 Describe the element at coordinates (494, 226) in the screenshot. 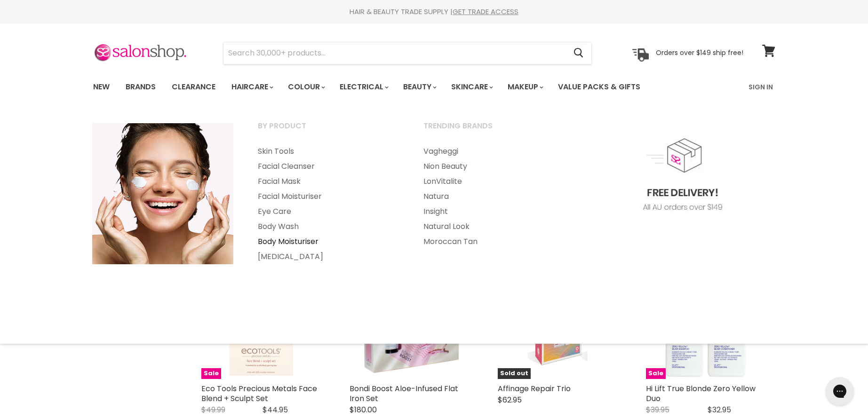

I see `a: Natural Look` at that location.